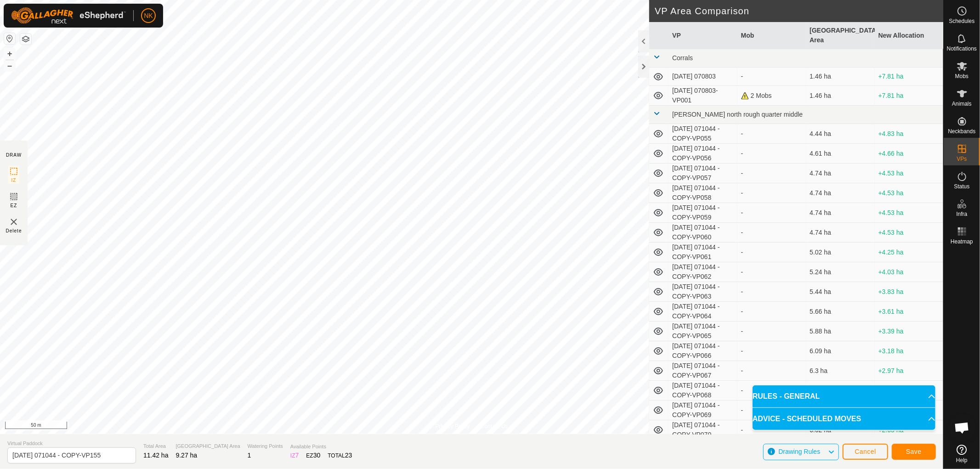 The height and width of the screenshot is (469, 980). What do you see at coordinates (840, 272) in the screenshot?
I see `td: 5.24 ha` at bounding box center [840, 272].